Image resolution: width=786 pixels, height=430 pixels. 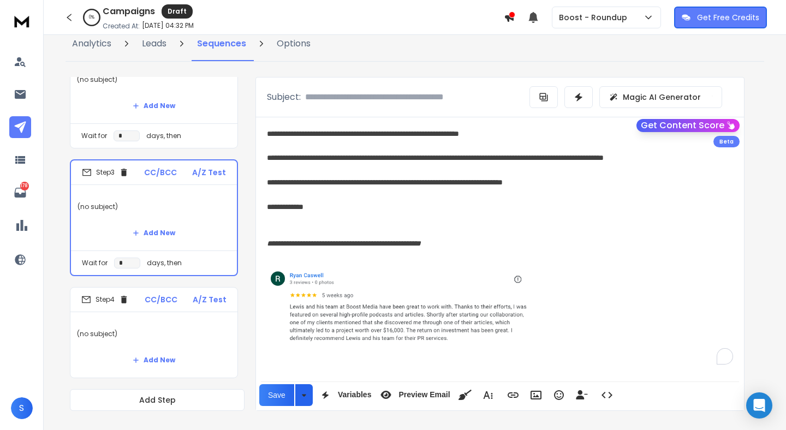 I want to click on div: Save, so click(x=277, y=395).